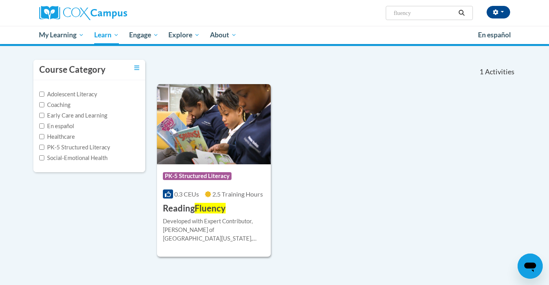 This screenshot has width=549, height=285. I want to click on a: Cox Campus, so click(114, 13).